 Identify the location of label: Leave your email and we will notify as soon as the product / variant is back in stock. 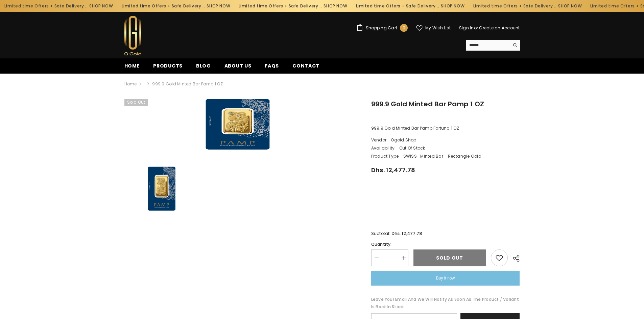
(446, 303).